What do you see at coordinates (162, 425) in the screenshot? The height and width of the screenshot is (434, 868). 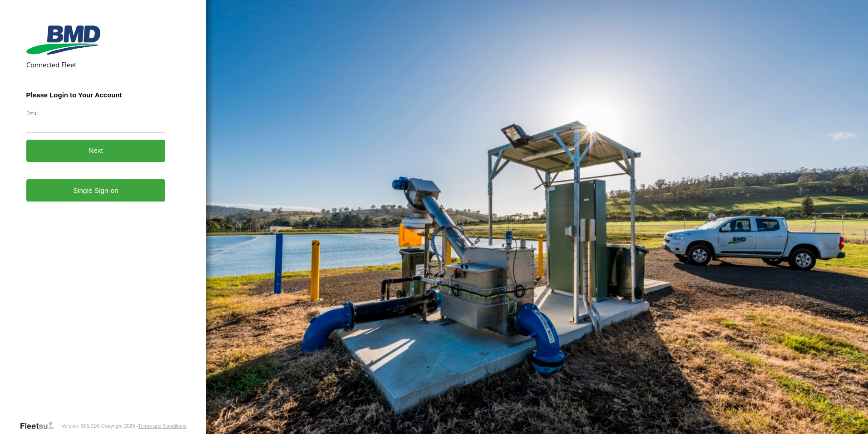 I see `a: Terms and Conditions` at bounding box center [162, 425].